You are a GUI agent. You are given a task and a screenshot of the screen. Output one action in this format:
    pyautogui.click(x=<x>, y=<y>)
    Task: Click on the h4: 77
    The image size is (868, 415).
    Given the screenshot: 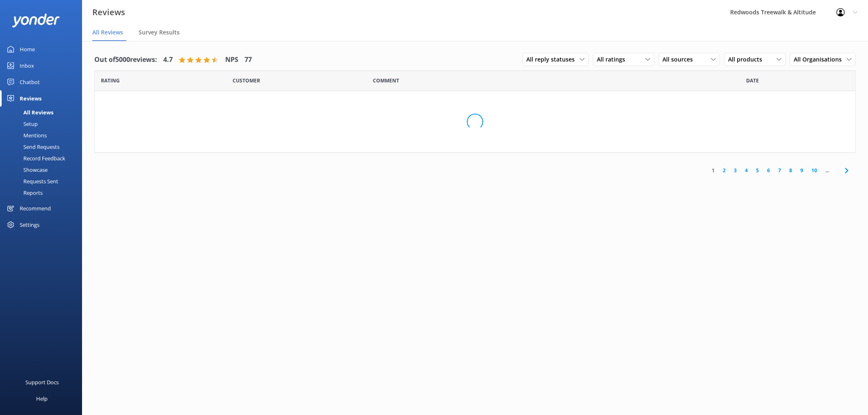 What is the action you would take?
    pyautogui.click(x=248, y=60)
    